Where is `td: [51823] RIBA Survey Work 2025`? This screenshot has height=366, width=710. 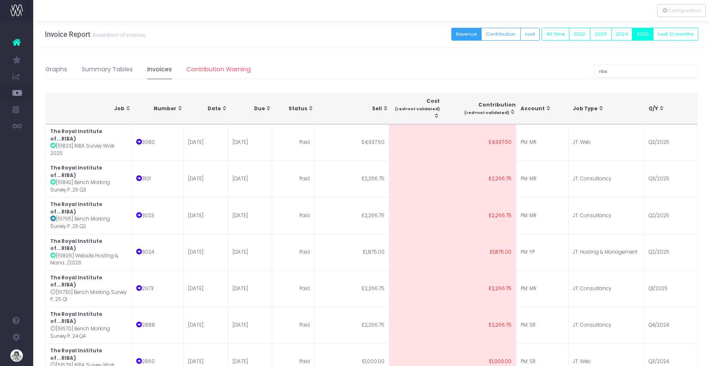
td: [51823] RIBA Survey Work 2025 is located at coordinates (88, 143).